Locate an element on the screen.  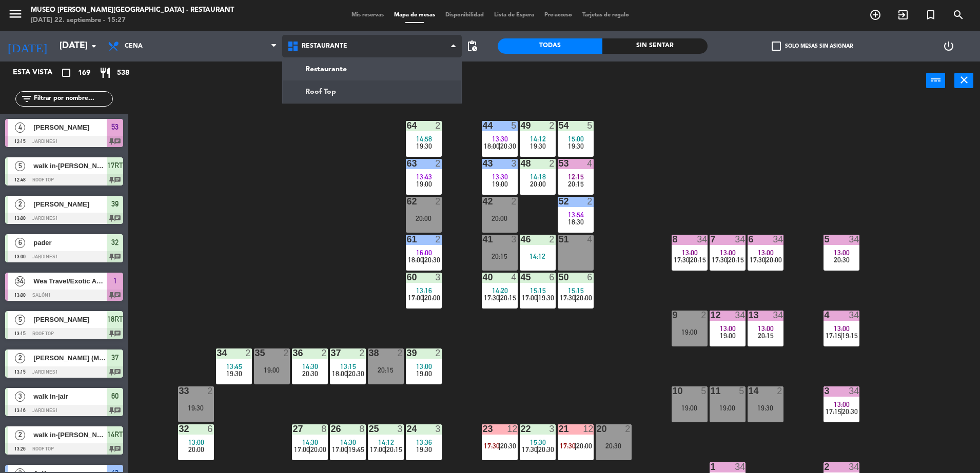
span: Cena is located at coordinates (133, 46).